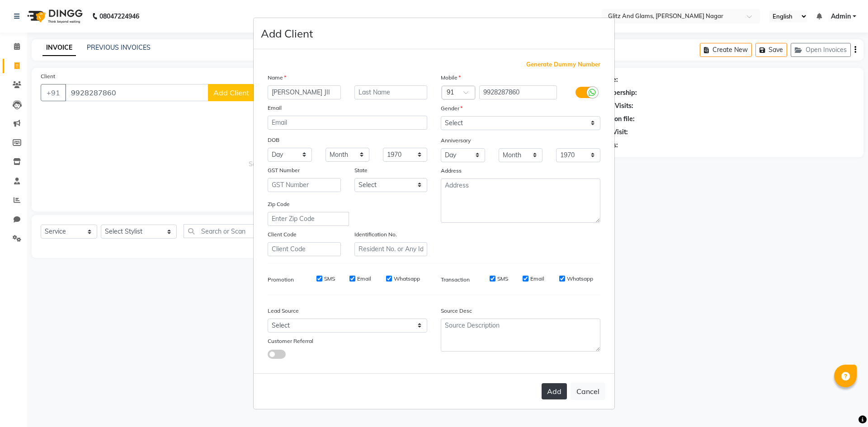 The height and width of the screenshot is (427, 868). I want to click on label: Source Desc, so click(456, 311).